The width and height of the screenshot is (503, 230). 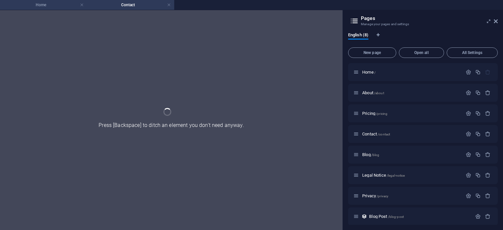 What do you see at coordinates (488, 72) in the screenshot?
I see `div: The startpage cannot be deleted` at bounding box center [488, 72].